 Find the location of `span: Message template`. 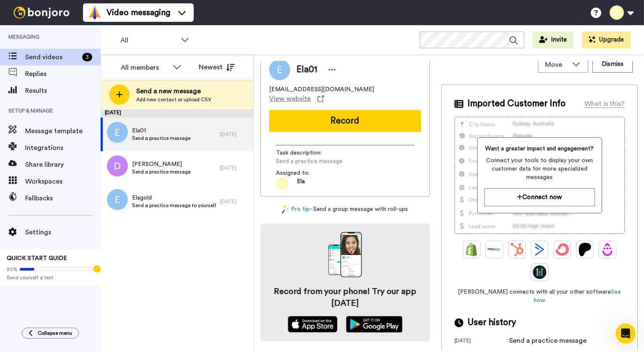

span: Message template is located at coordinates (63, 131).